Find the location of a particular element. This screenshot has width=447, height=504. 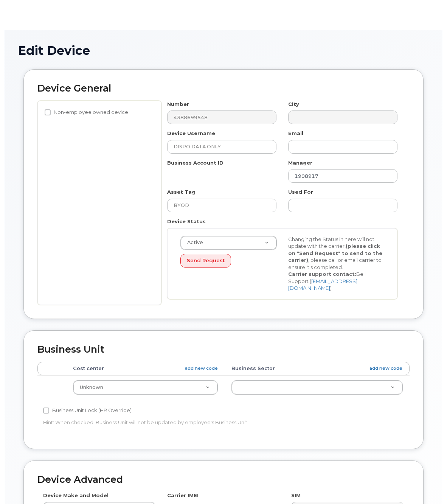

label: Device Status is located at coordinates (186, 222).